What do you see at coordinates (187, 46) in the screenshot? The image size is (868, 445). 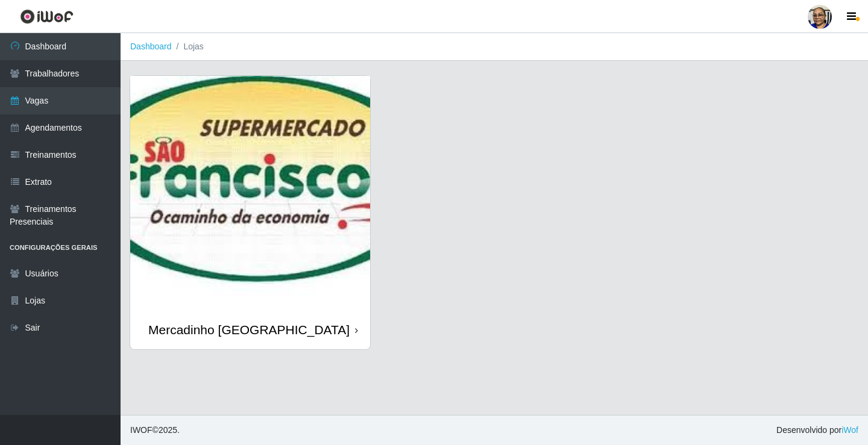 I see `li: Lojas` at bounding box center [187, 46].